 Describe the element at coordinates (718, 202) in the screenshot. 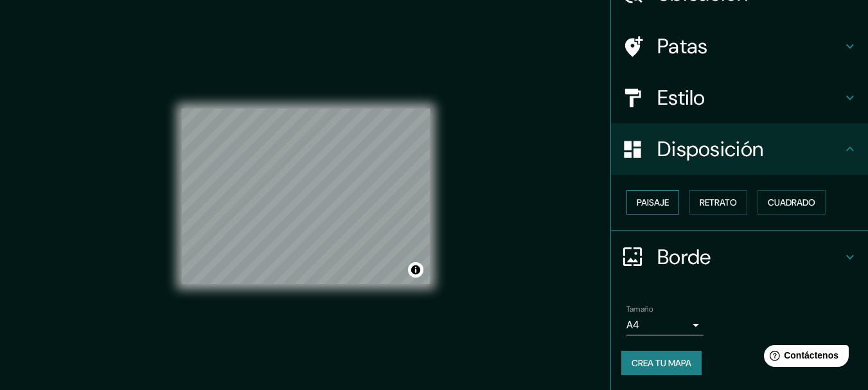

I see `button: Retrato` at that location.